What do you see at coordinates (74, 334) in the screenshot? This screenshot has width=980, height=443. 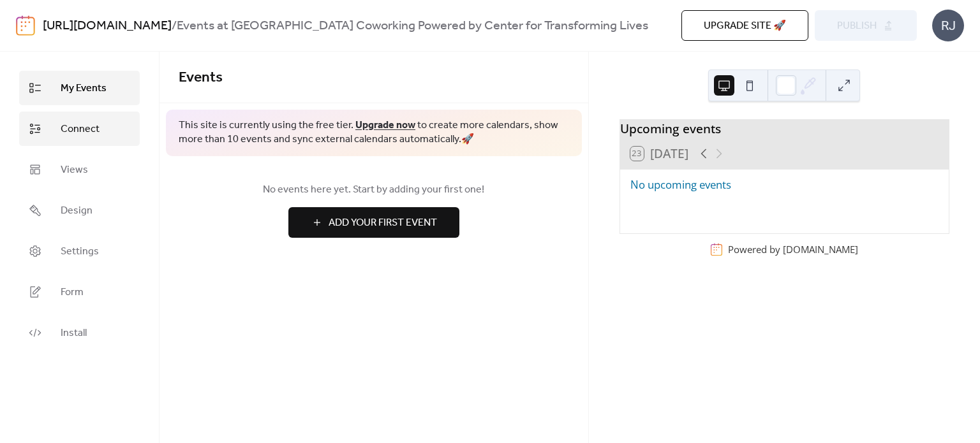 I see `span: Install` at bounding box center [74, 334].